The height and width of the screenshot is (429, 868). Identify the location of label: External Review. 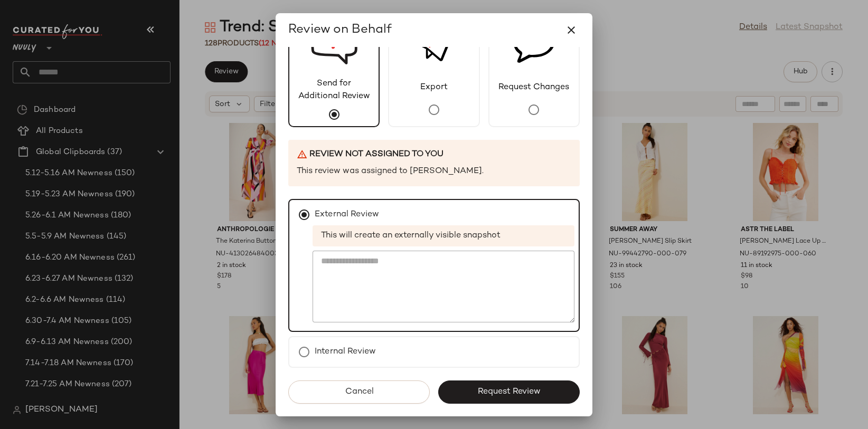
(347, 215).